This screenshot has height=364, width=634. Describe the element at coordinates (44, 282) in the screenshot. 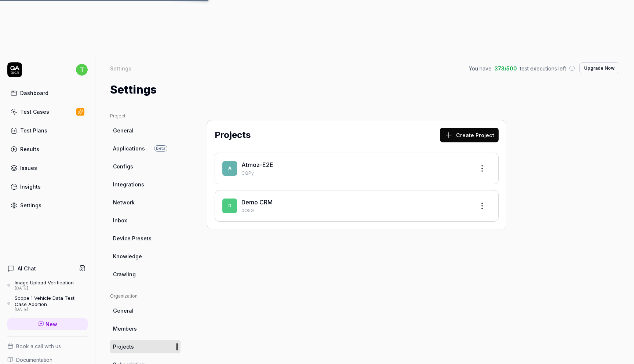

I see `div: Image Upload Verification` at that location.